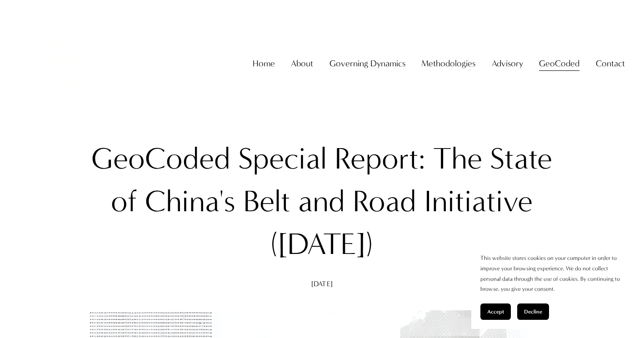  Describe the element at coordinates (495, 312) in the screenshot. I see `span: Accept` at that location.